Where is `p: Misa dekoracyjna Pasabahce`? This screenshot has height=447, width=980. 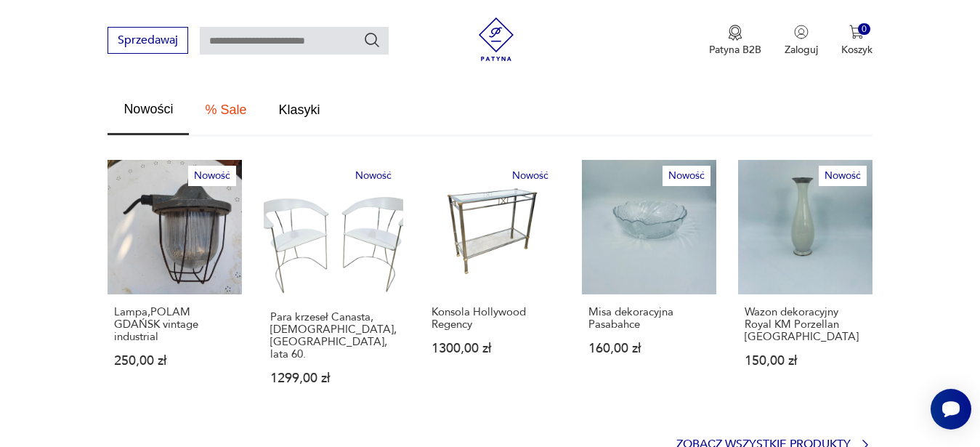
p: Misa dekoracyjna Pasabahce is located at coordinates (649, 318).